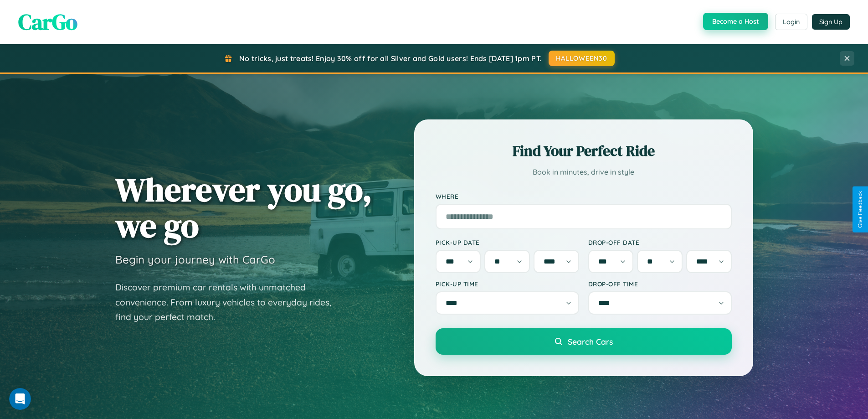 Image resolution: width=868 pixels, height=419 pixels. Describe the element at coordinates (507, 284) in the screenshot. I see `label: Pick-up Time` at that location.